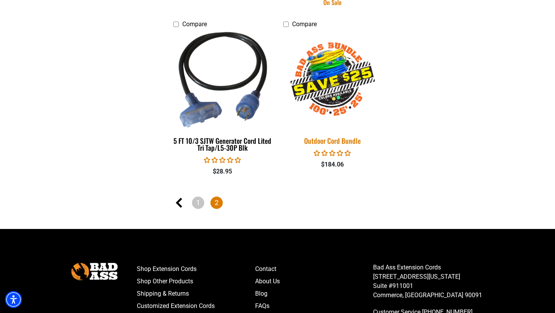 The width and height of the screenshot is (555, 313). What do you see at coordinates (196, 294) in the screenshot?
I see `a: Shipping & Returns` at bounding box center [196, 294].